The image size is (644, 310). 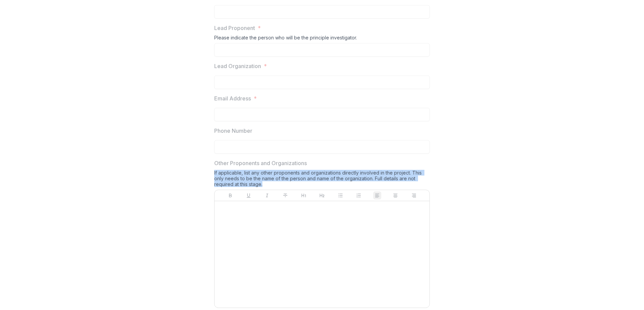 I want to click on p: Phone Number, so click(x=233, y=131).